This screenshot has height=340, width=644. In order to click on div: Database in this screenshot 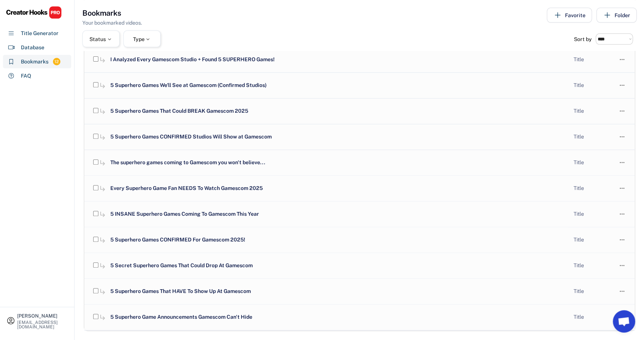, I will do `click(32, 47)`.